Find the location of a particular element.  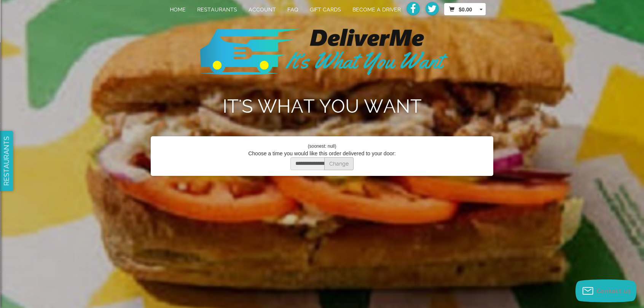

h1: IT'S WHAT YOU WANT is located at coordinates (322, 106).